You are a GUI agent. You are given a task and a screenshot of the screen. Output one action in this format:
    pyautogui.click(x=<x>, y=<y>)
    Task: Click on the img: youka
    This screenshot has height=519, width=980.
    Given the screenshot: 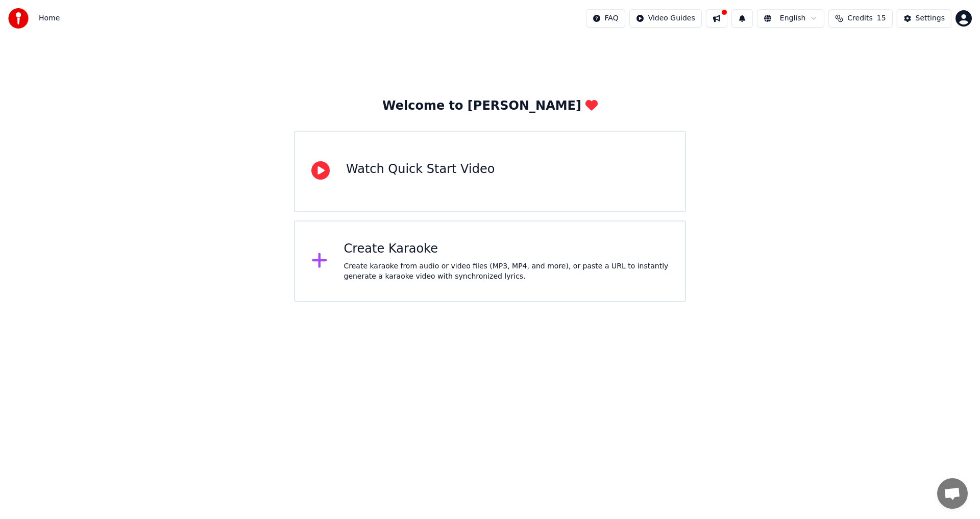 What is the action you would take?
    pyautogui.click(x=18, y=18)
    